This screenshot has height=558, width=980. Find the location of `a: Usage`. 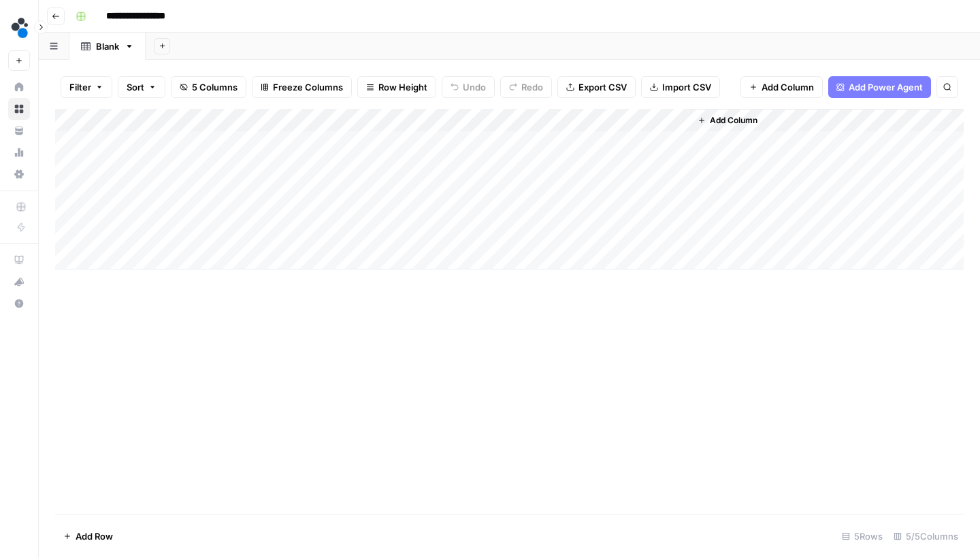

a: Usage is located at coordinates (19, 153).